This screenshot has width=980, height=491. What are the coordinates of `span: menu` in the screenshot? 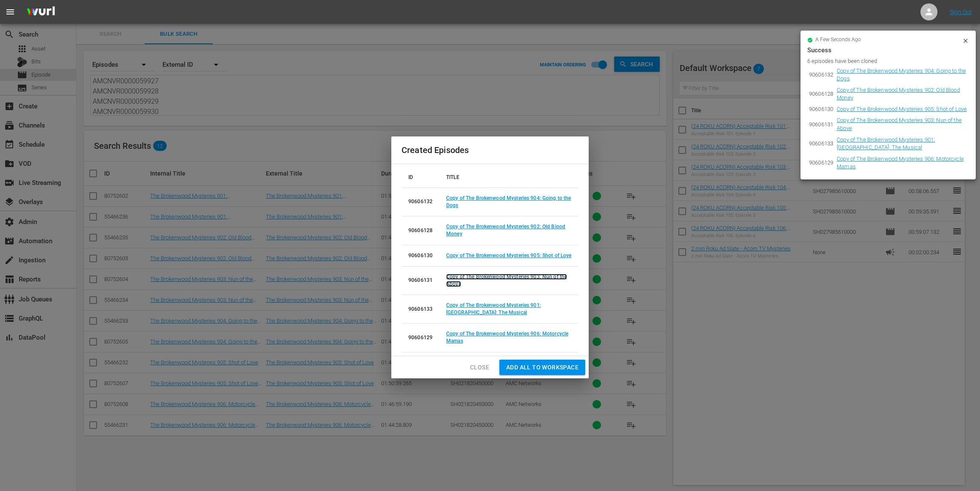 It's located at (11, 12).